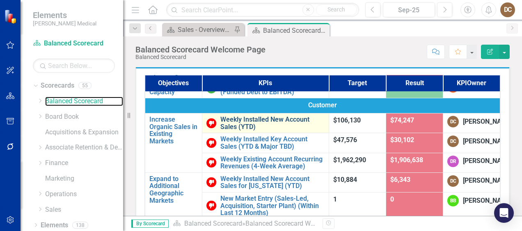 This screenshot has height=231, width=522. What do you see at coordinates (402, 140) in the screenshot?
I see `span: $30,102` at bounding box center [402, 140].